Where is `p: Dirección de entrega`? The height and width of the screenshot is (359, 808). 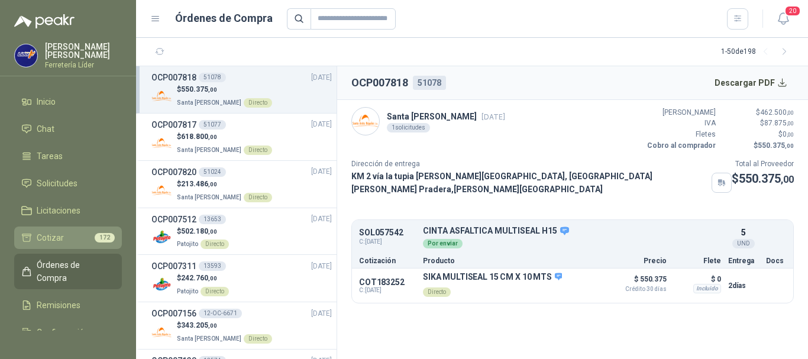
p: Dirección de entrega is located at coordinates (541, 164).